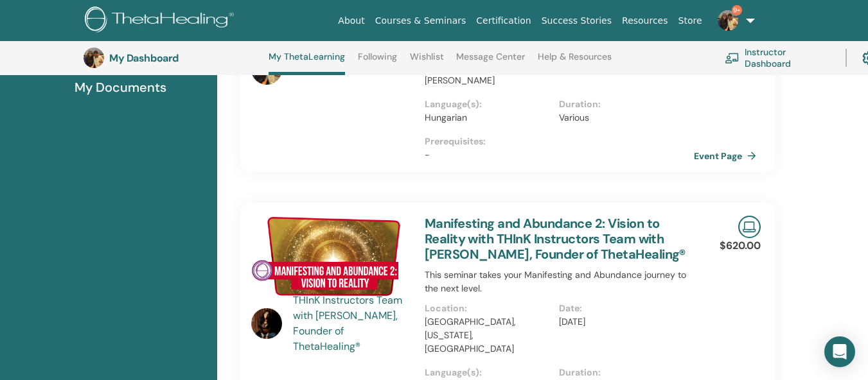 The height and width of the screenshot is (380, 868). What do you see at coordinates (737, 10) in the screenshot?
I see `span: 9+` at bounding box center [737, 10].